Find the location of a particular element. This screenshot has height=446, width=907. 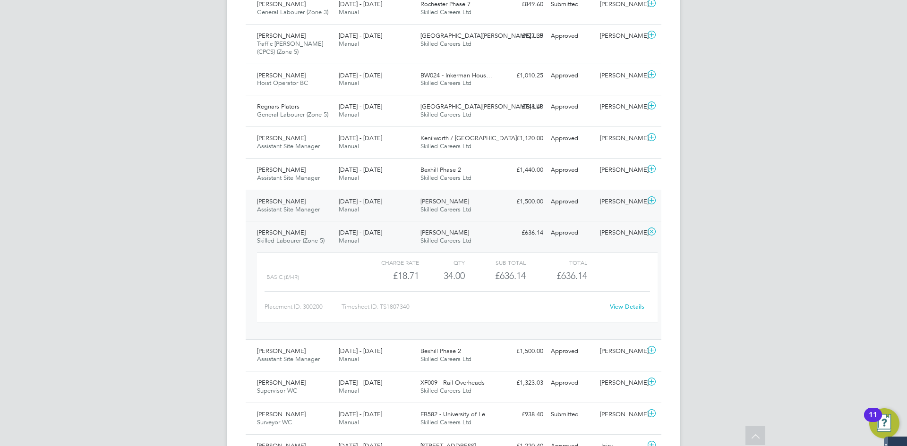

div: £1,323.03 is located at coordinates (522, 383).